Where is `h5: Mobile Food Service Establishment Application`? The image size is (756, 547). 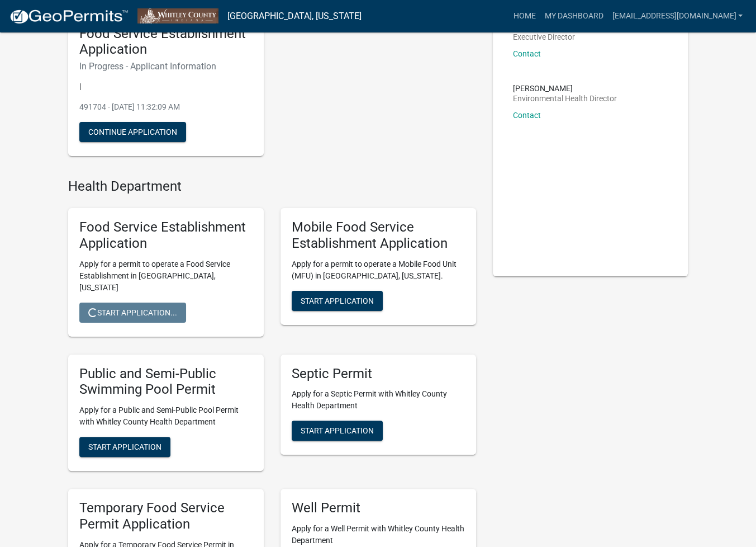 h5: Mobile Food Service Establishment Application is located at coordinates (378, 235).